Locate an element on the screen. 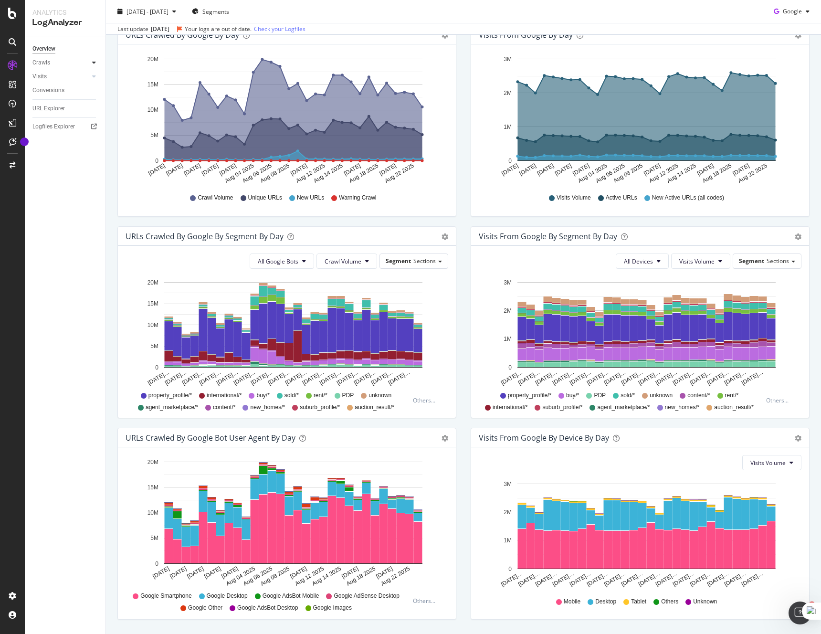 Image resolution: width=821 pixels, height=634 pixels. span: Tablet is located at coordinates (639, 602).